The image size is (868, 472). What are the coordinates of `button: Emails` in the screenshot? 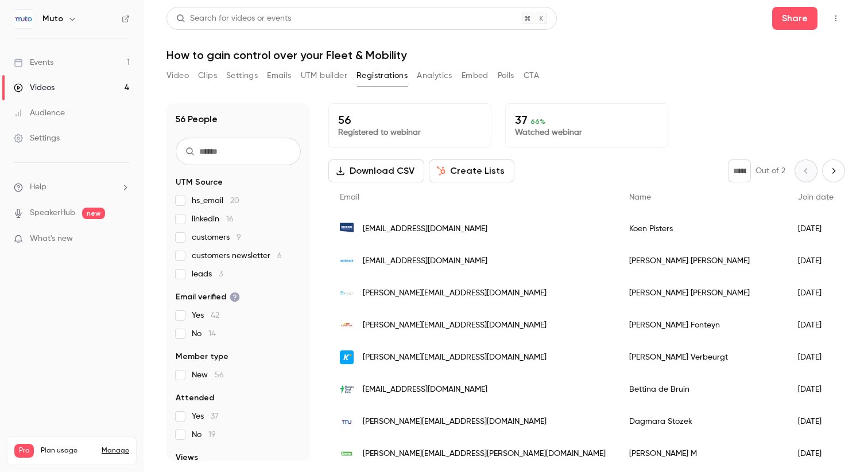 It's located at (279, 76).